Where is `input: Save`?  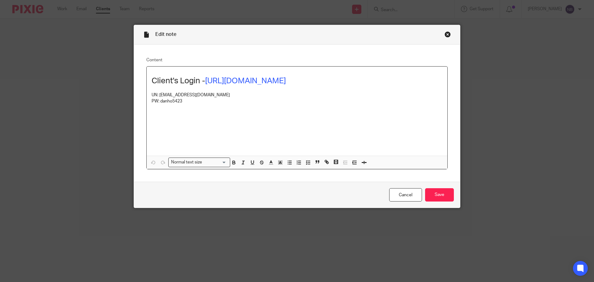 input: Save is located at coordinates (439, 195).